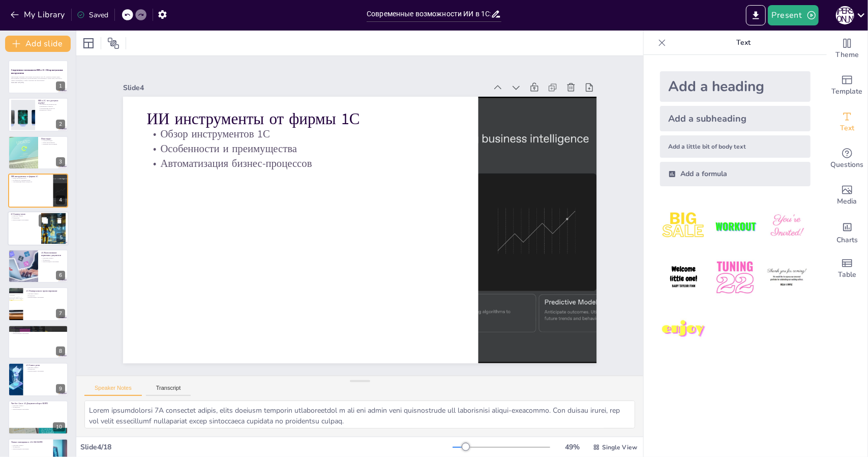 This screenshot has height=457, width=868. What do you see at coordinates (847, 49) in the screenshot?
I see `div: Change the overall theme` at bounding box center [847, 49].